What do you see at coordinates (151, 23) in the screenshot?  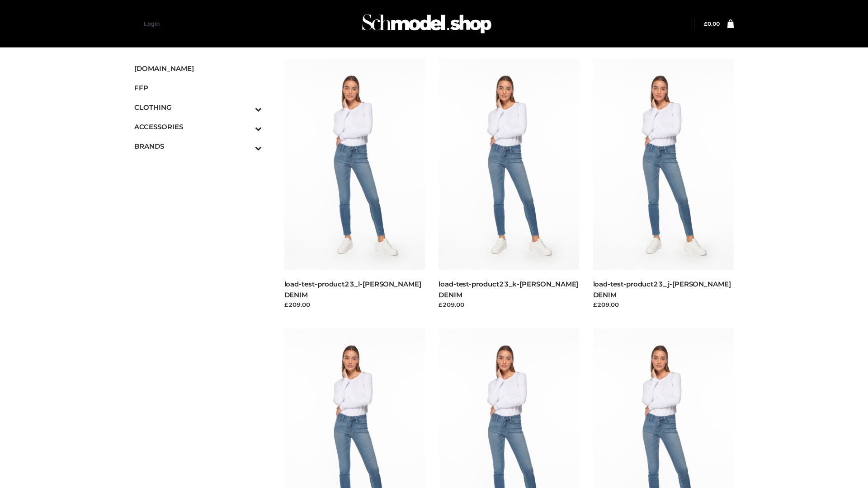 I see `a: Login` at bounding box center [151, 23].